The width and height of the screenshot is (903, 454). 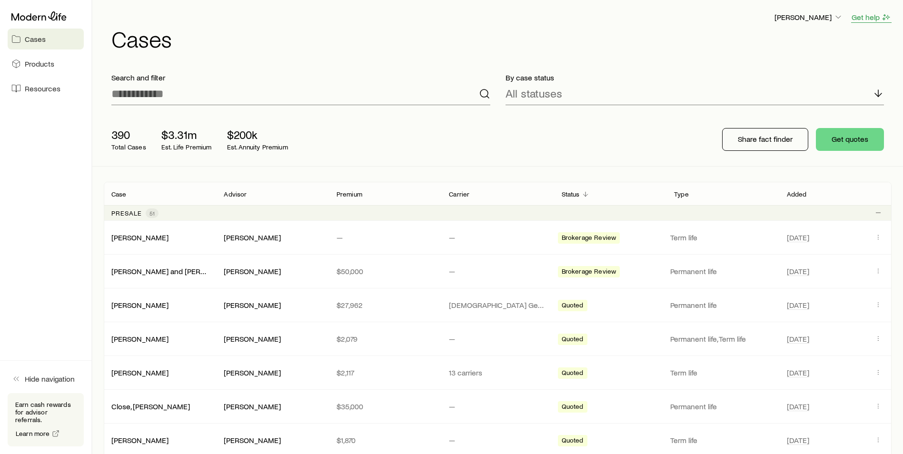 What do you see at coordinates (797, 194) in the screenshot?
I see `p: Added` at bounding box center [797, 194].